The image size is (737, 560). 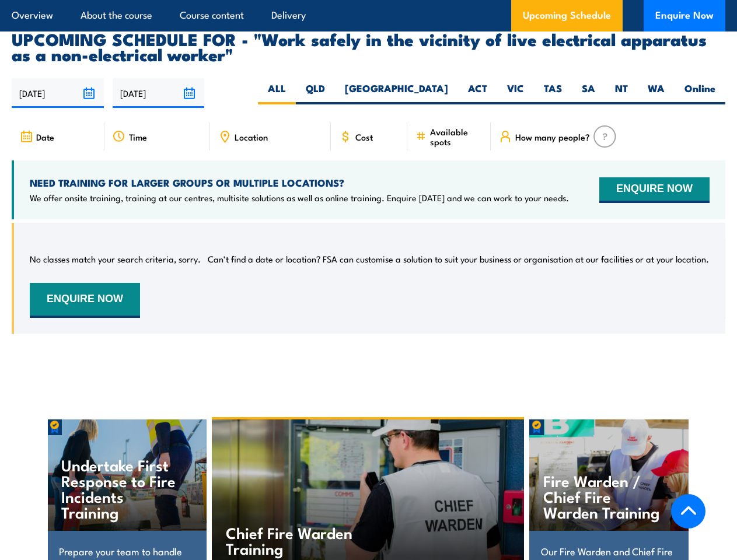 What do you see at coordinates (656, 93) in the screenshot?
I see `label: WA` at bounding box center [656, 93].